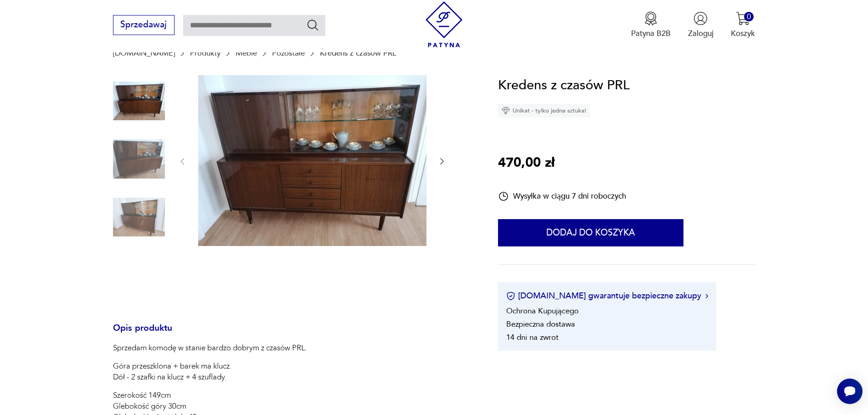 The height and width of the screenshot is (415, 868). What do you see at coordinates (651, 18) in the screenshot?
I see `img: Ikona medalu` at bounding box center [651, 18].